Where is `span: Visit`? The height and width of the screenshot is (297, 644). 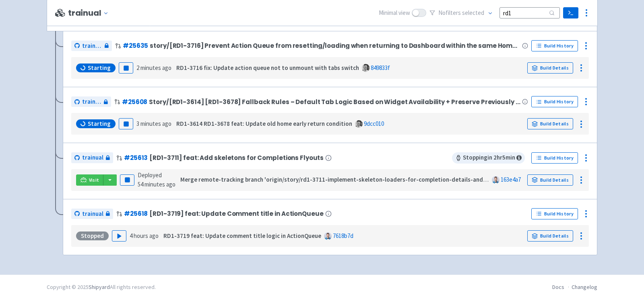 span: Visit is located at coordinates (94, 180).